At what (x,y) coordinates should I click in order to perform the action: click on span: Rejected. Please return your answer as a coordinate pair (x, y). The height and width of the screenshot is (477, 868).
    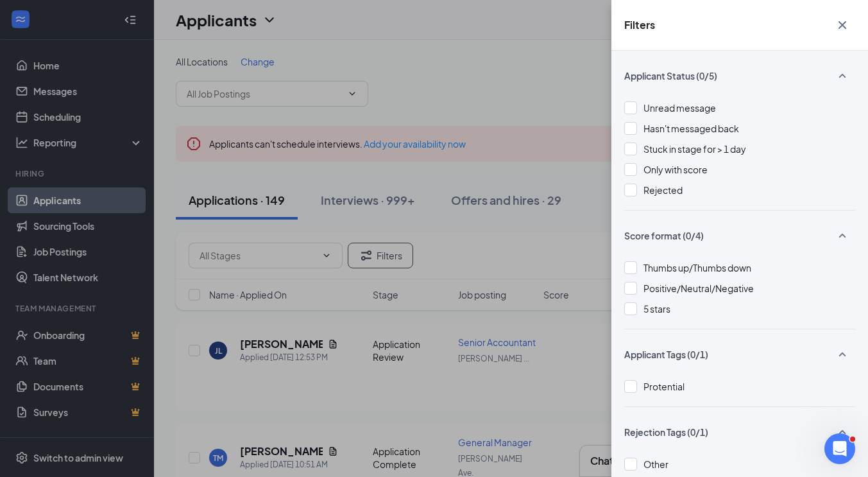
    Looking at the image, I should click on (663, 190).